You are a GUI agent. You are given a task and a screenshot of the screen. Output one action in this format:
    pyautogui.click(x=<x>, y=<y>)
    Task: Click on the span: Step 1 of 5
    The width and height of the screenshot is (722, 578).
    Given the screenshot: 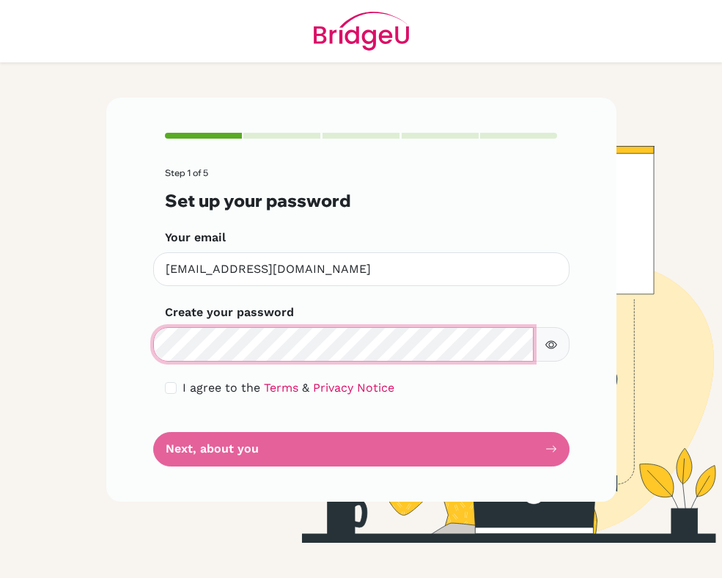 What is the action you would take?
    pyautogui.click(x=186, y=172)
    